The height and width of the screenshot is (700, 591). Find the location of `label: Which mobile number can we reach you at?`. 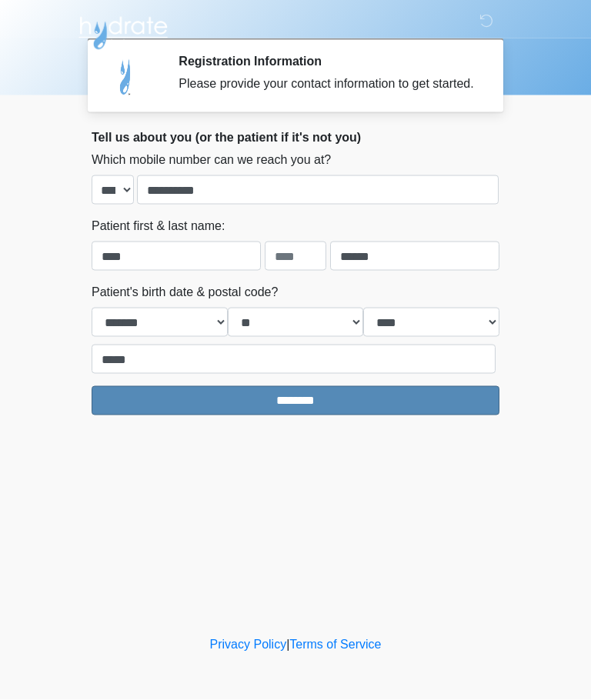

label: Which mobile number can we reach you at? is located at coordinates (211, 160).